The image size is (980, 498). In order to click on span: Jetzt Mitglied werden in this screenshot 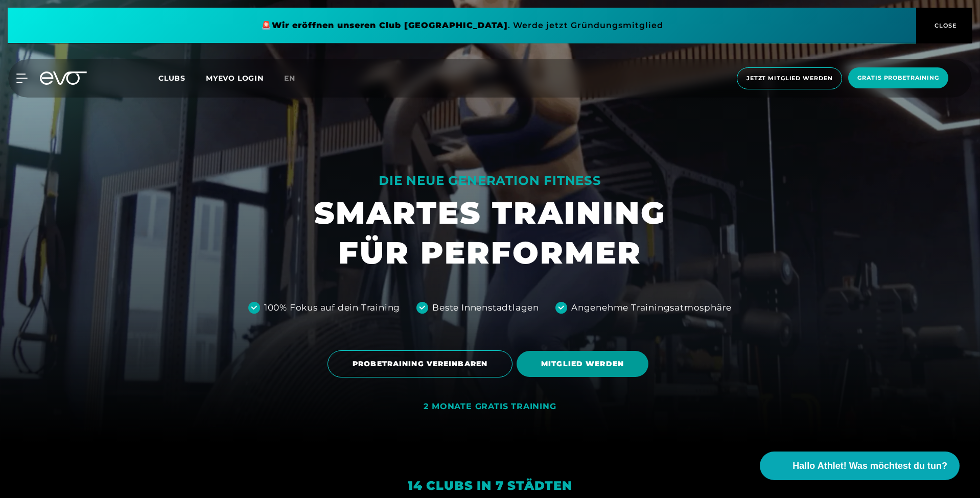, I will do `click(790, 78)`.